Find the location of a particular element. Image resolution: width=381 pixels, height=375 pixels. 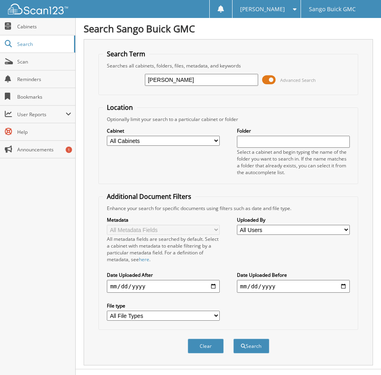

button: Clear is located at coordinates (205, 346).